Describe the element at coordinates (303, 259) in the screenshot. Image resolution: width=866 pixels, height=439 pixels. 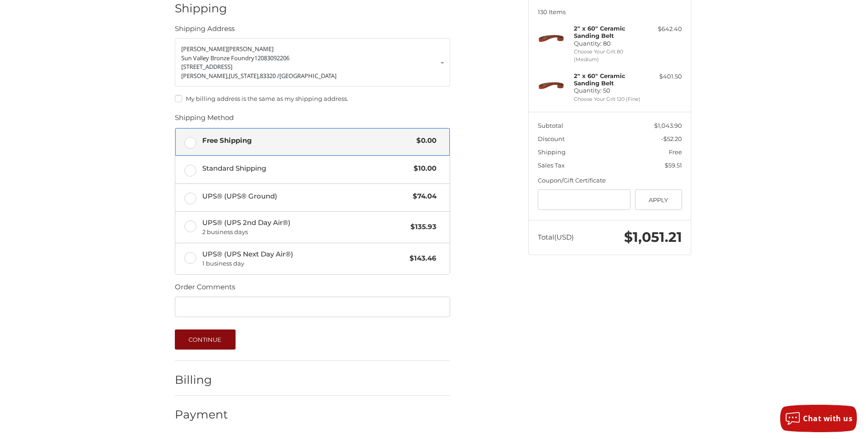
I see `span: UPS® (UPS Next Day Air®)` at that location.